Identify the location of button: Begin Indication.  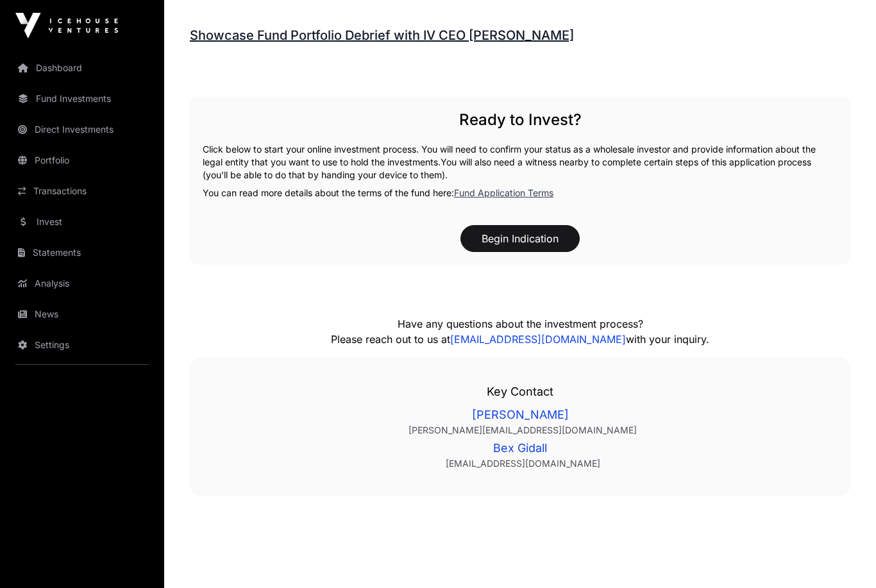
(520, 238).